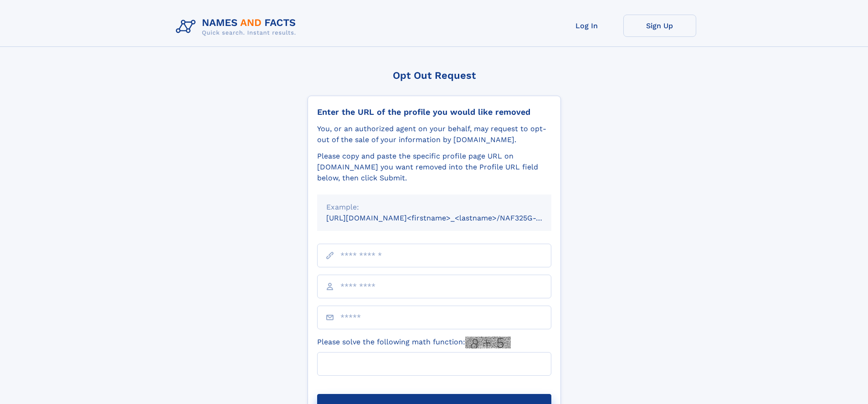 This screenshot has height=404, width=868. What do you see at coordinates (413, 343) in the screenshot?
I see `label: Please solve the following math function:` at bounding box center [413, 343].